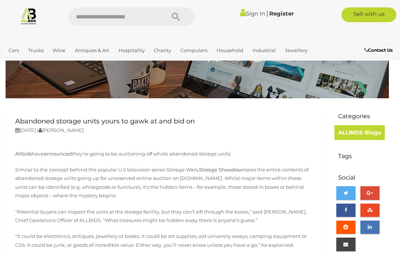 The image size is (400, 259). What do you see at coordinates (16, 63) in the screenshot?
I see `a: Office` at bounding box center [16, 63].